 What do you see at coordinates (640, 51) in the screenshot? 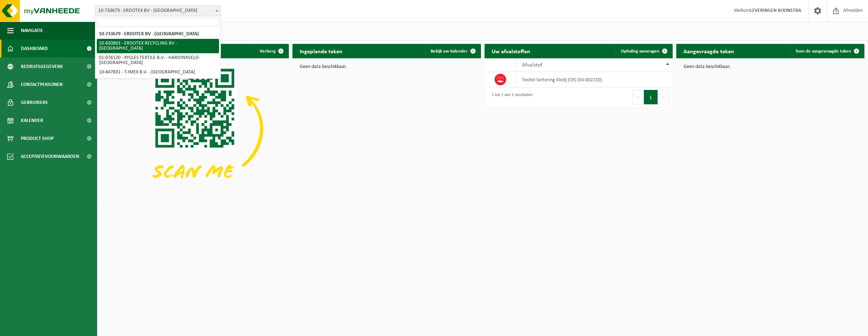
I see `span: Ophaling aanvragen` at bounding box center [640, 51].